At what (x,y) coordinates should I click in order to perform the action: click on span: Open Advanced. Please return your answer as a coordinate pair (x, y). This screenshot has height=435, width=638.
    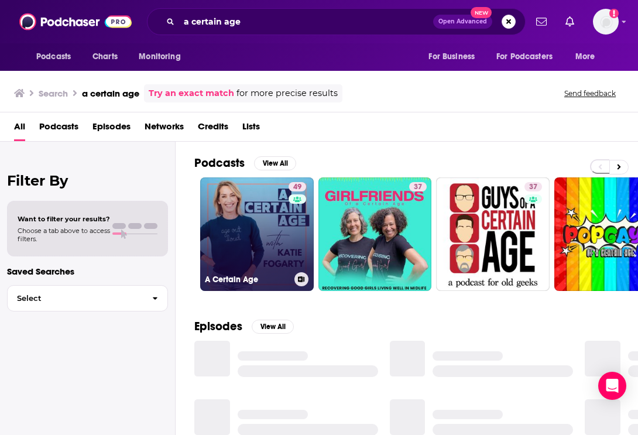
    Looking at the image, I should click on (462, 22).